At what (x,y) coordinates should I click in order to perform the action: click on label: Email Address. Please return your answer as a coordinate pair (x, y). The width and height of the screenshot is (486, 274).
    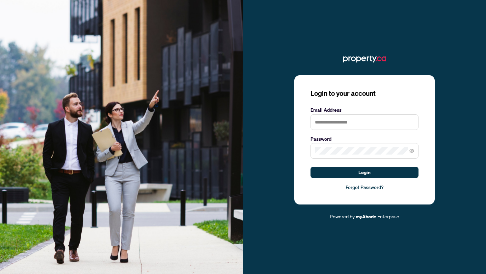
    Looking at the image, I should click on (364, 110).